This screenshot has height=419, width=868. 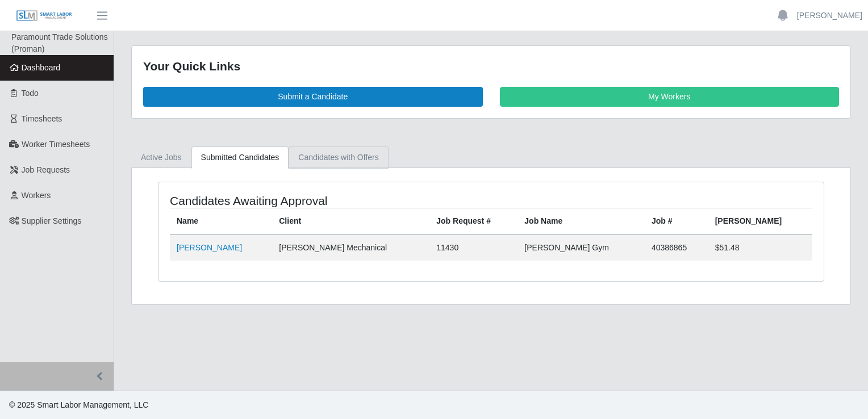 What do you see at coordinates (299, 201) in the screenshot?
I see `h4: Candidates Awaiting Approval` at bounding box center [299, 201].